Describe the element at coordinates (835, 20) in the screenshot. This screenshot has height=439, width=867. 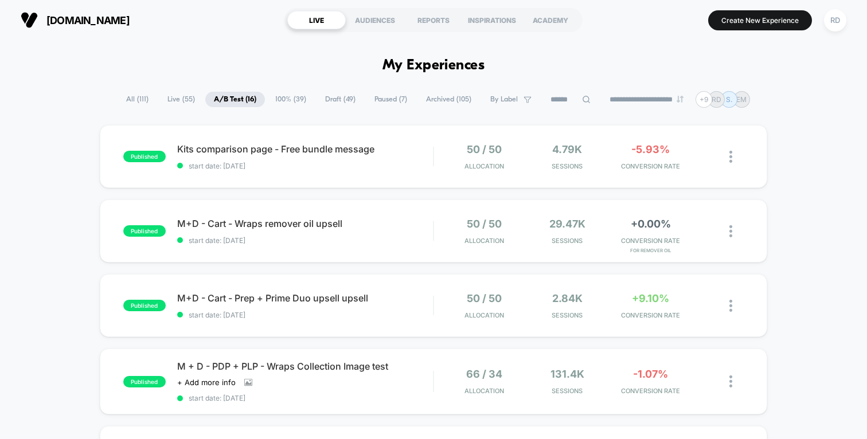
I see `button: RD` at that location.